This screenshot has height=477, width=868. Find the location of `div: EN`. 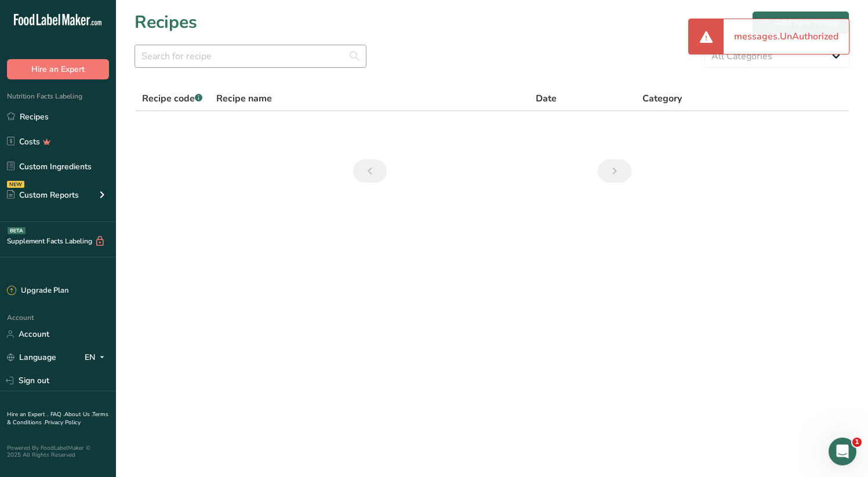

div: EN is located at coordinates (97, 357).